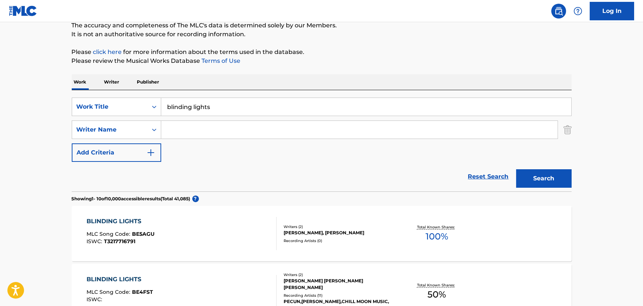  Describe the element at coordinates (544, 178) in the screenshot. I see `button: Search` at that location.